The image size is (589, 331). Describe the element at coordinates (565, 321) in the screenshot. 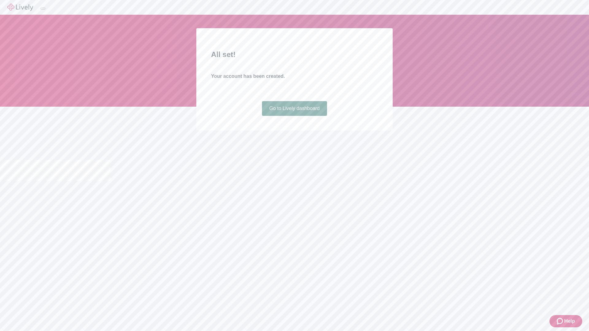

I see `button: Zendesk support iconHelp` at that location.